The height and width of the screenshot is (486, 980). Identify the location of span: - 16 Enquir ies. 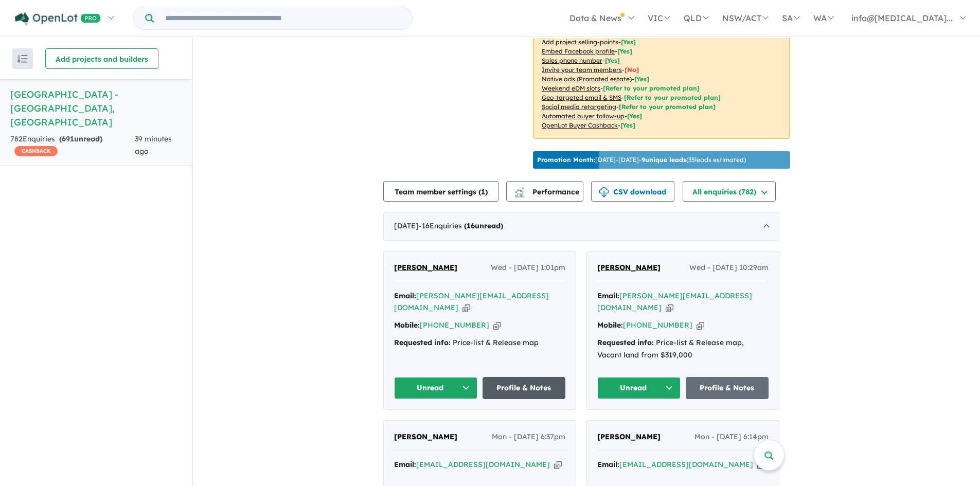
(461, 226).